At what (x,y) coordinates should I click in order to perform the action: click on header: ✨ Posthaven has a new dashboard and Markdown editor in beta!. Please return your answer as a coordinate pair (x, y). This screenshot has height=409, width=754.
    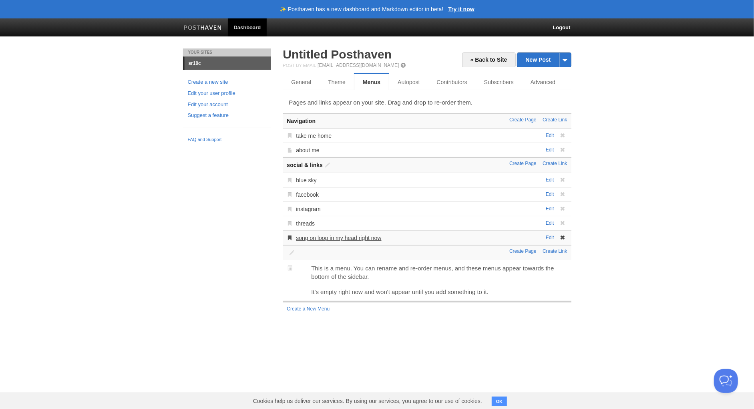
    Looking at the image, I should click on (361, 9).